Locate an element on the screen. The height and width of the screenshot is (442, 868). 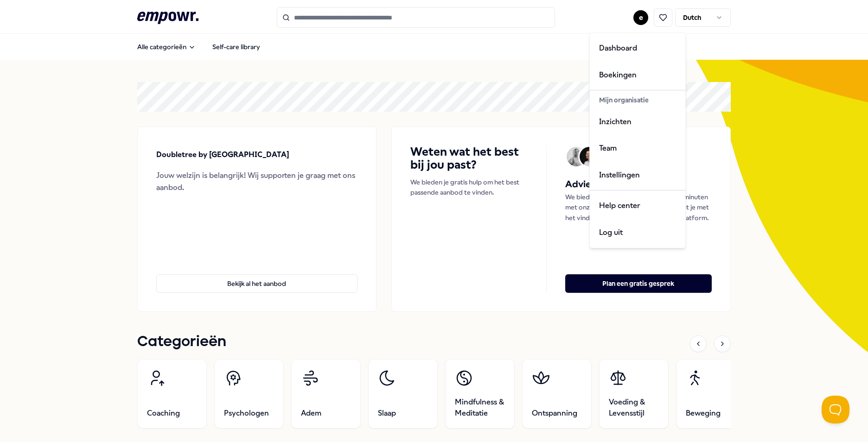
div: e is located at coordinates (637, 140).